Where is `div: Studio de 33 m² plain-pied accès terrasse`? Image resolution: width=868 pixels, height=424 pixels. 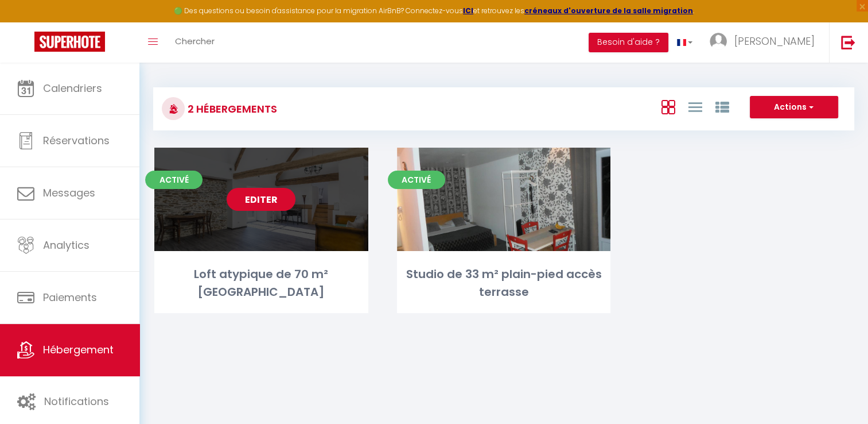 div: Studio de 33 m² plain-pied accès terrasse is located at coordinates (504, 283).